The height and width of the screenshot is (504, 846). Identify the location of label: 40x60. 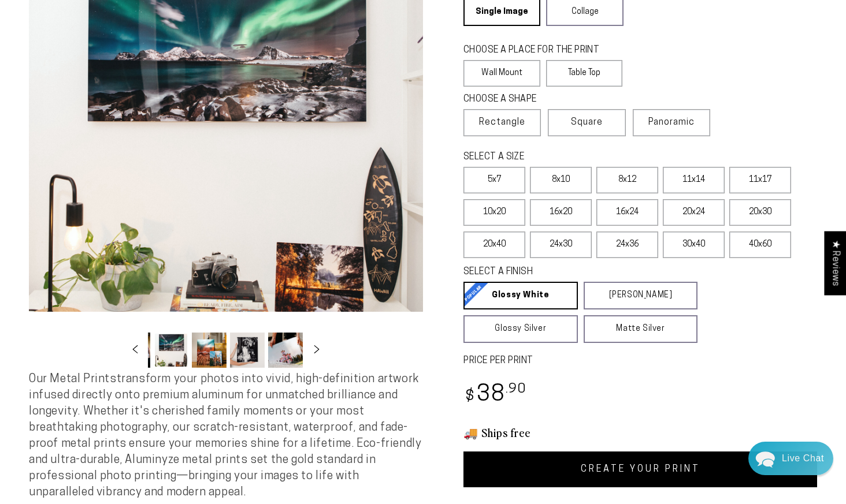
(760, 245).